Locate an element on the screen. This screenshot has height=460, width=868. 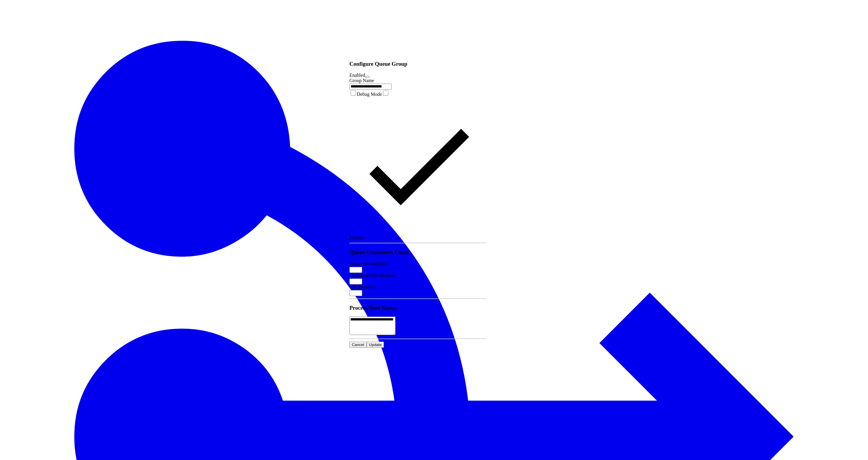
h3: Configure Queue Group is located at coordinates (418, 64).